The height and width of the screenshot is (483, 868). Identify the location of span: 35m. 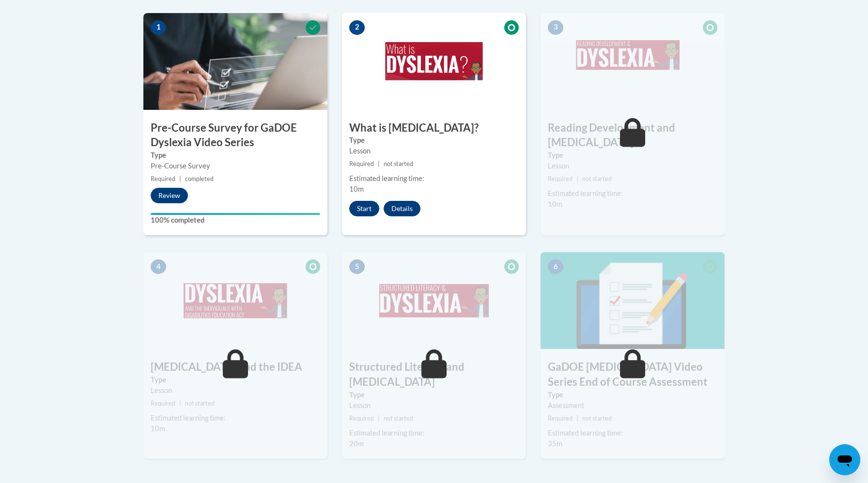
(555, 443).